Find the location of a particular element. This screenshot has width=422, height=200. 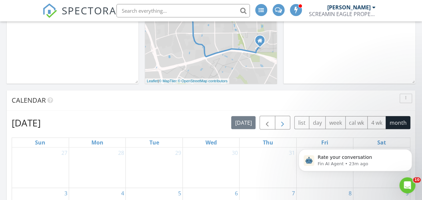

div: SCREAMIN EAGLE PROPERTY INSPECTIONS LLC is located at coordinates (342, 14).